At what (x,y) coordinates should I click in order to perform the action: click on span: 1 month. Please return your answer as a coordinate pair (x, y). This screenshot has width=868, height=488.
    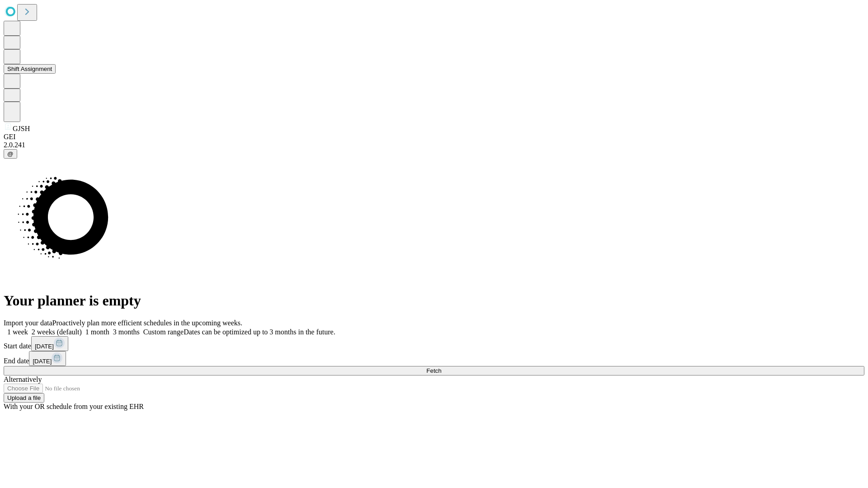
    Looking at the image, I should click on (97, 332).